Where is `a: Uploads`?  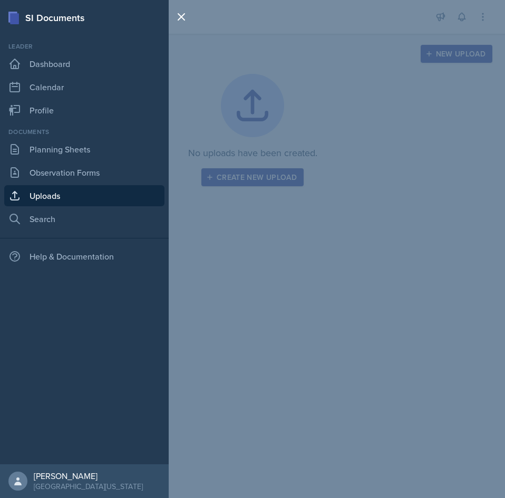
a: Uploads is located at coordinates (84, 196).